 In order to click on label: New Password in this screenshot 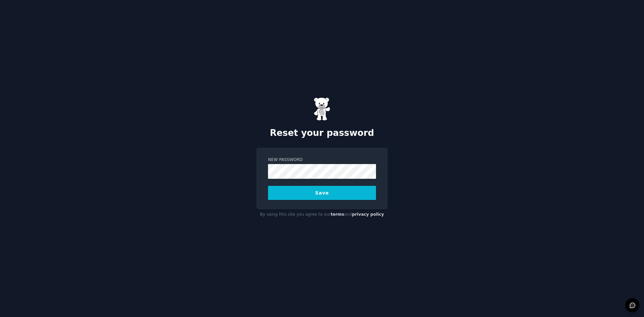, I will do `click(322, 160)`.